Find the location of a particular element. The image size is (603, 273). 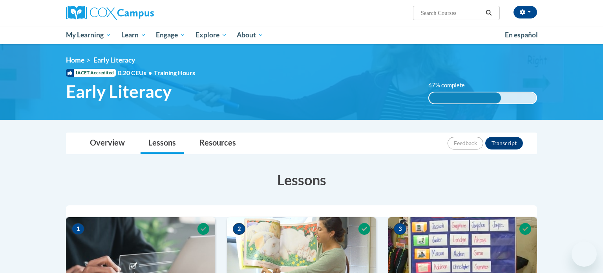

a: Explore is located at coordinates (211, 35).